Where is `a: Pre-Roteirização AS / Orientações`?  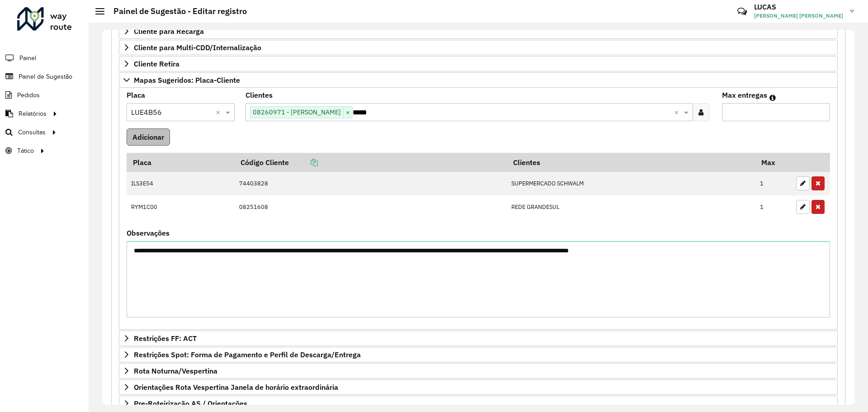 a: Pre-Roteirização AS / Orientações is located at coordinates (478, 403).